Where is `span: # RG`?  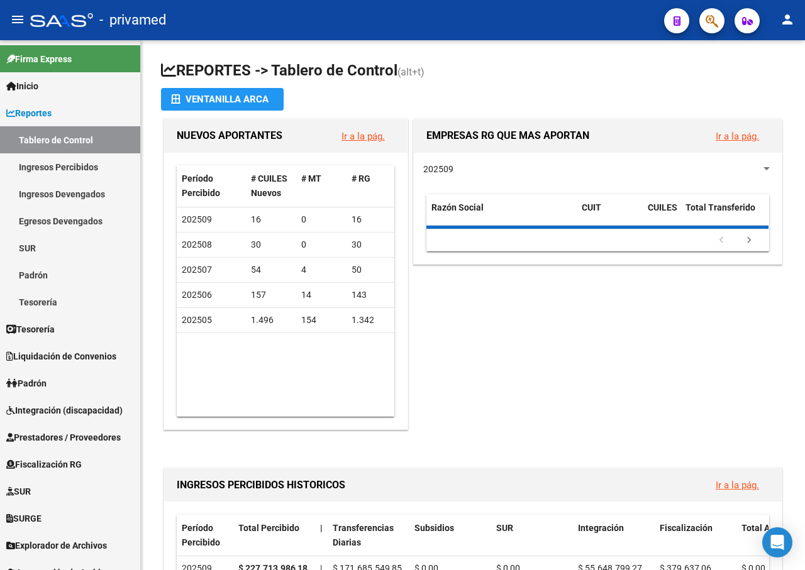
span: # RG is located at coordinates (361, 179).